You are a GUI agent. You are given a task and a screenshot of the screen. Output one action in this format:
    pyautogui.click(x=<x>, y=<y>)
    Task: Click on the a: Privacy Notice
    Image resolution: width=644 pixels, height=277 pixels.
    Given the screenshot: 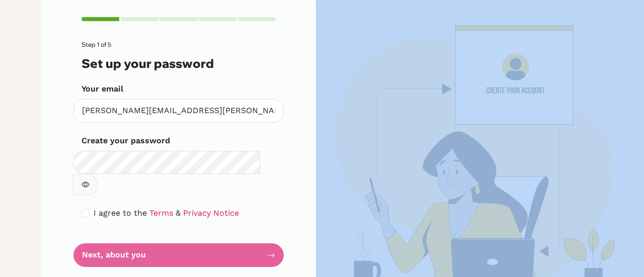 What is the action you would take?
    pyautogui.click(x=211, y=213)
    